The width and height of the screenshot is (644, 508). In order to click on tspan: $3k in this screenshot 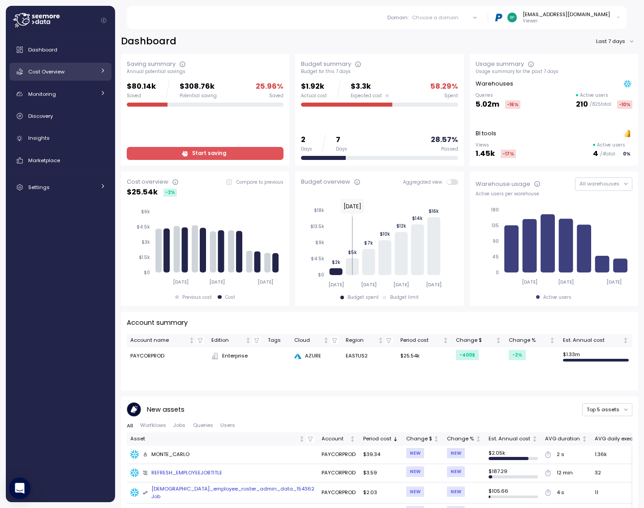, I will do `click(146, 242)`.